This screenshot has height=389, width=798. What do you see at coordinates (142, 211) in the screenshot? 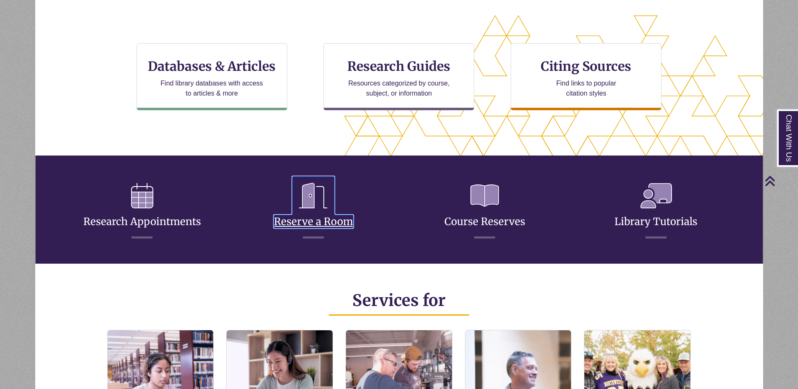
I see `a: Research Appointments` at bounding box center [142, 211].